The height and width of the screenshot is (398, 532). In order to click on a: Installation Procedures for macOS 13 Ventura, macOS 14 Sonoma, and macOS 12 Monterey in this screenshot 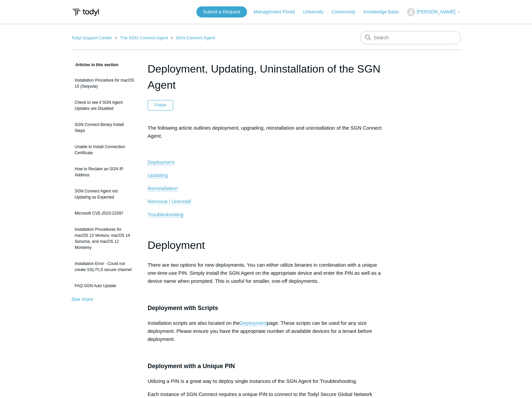, I will do `click(104, 238)`.